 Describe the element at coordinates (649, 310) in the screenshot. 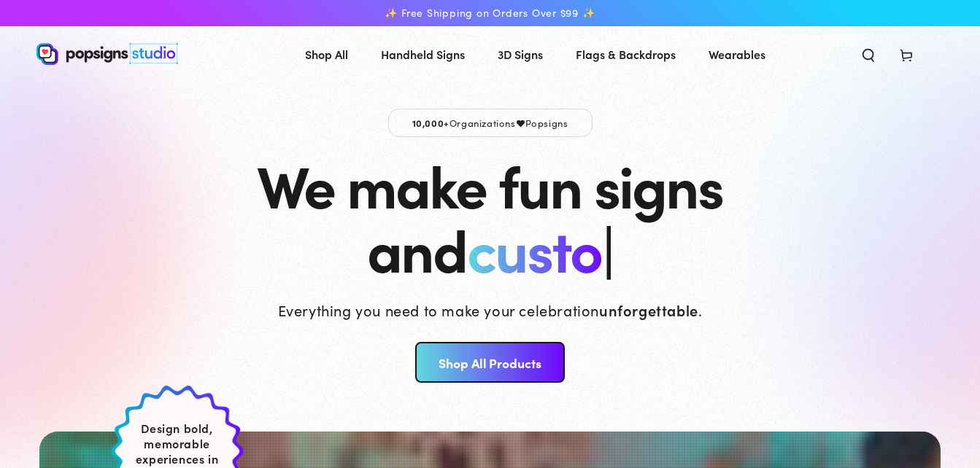

I see `strong: unforgettable` at that location.